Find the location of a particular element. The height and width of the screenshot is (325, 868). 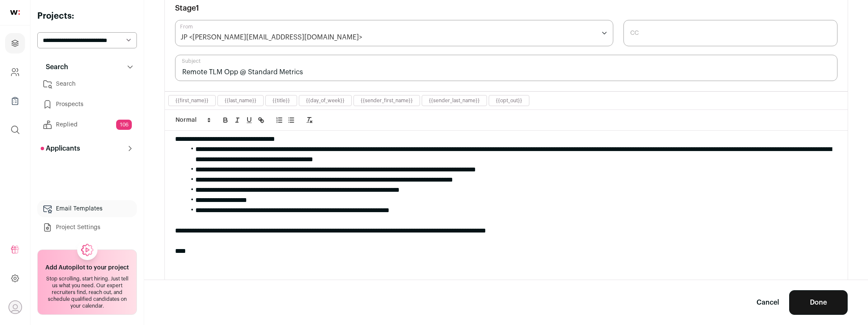

button: {{last_name}} is located at coordinates (240, 101).